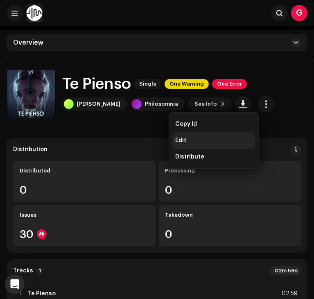 Image resolution: width=314 pixels, height=299 pixels. Describe the element at coordinates (300, 13) in the screenshot. I see `div: G` at that location.